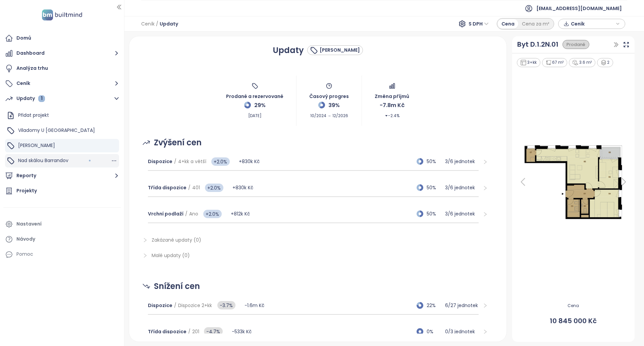 The width and height of the screenshot is (644, 346). Describe the element at coordinates (170, 255) in the screenshot. I see `span: Malé updaty (0)` at that location.